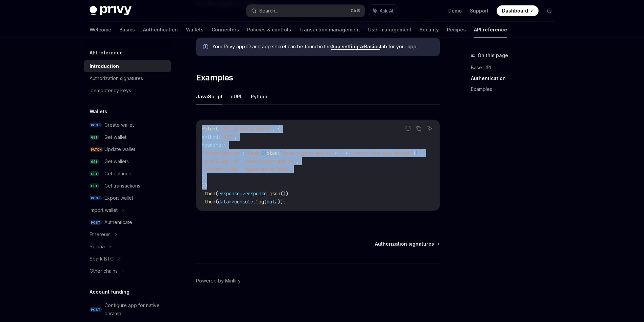 Image resolution: width=644 pixels, height=322 pixels. I want to click on div: Ethereum, so click(100, 234).